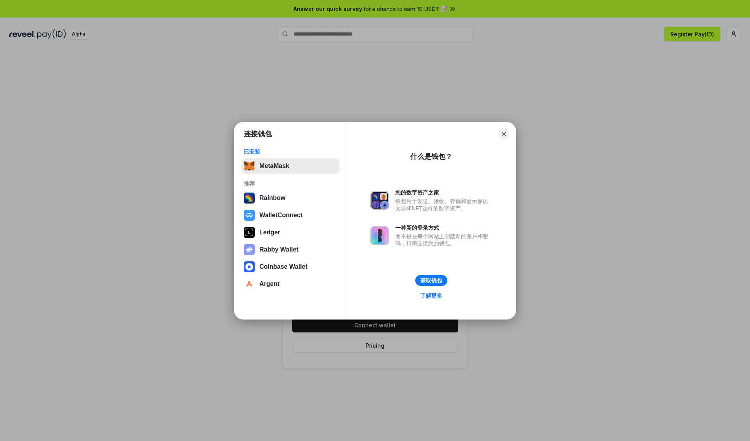  Describe the element at coordinates (290, 166) in the screenshot. I see `button: MetaMask` at that location.